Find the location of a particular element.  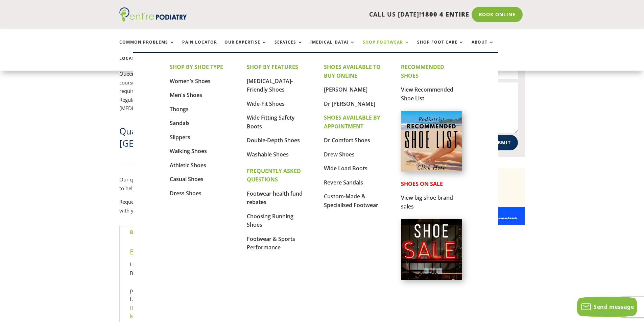

a: Washable Shoes is located at coordinates (268, 155).